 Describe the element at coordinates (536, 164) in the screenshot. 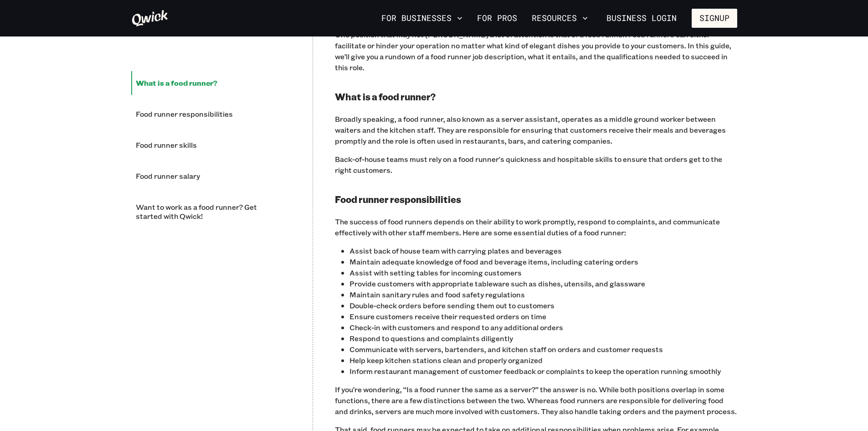

I see `p: Back-of-house teams must rely on a food runner's quickness and hospitable skills to ensure that o...` at that location.